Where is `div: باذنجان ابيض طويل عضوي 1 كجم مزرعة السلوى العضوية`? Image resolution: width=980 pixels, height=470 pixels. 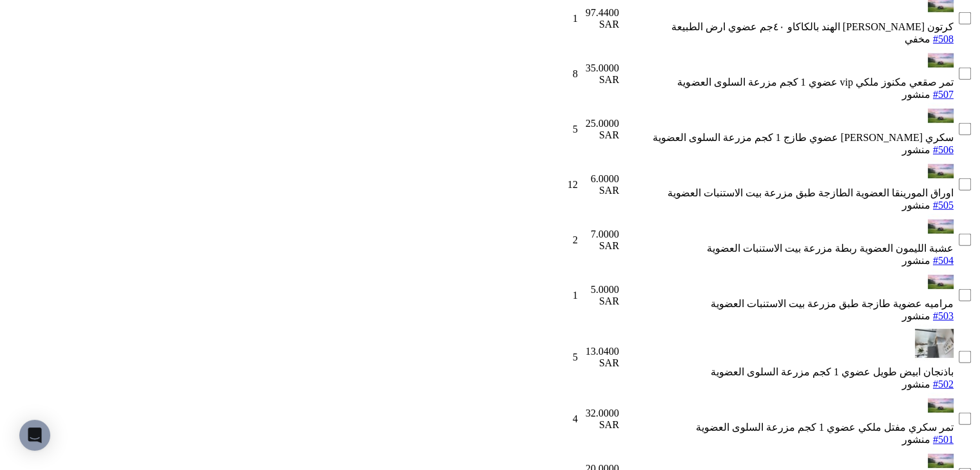
div: باذنجان ابيض طويل عضوي 1 كجم مزرعة السلوى العضوية is located at coordinates (787, 371).